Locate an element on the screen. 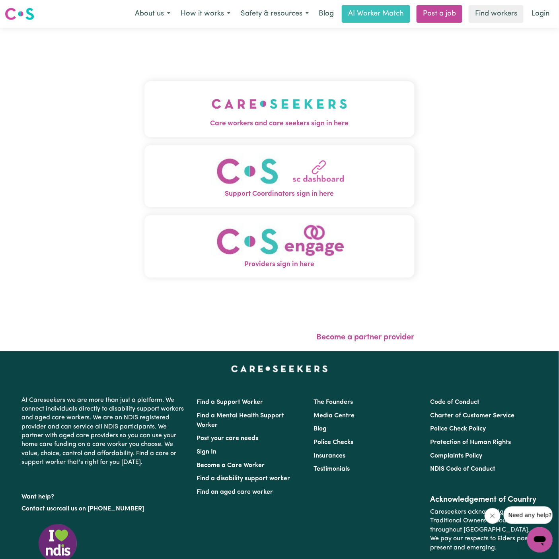  a: Become a partner provider is located at coordinates (365, 337).